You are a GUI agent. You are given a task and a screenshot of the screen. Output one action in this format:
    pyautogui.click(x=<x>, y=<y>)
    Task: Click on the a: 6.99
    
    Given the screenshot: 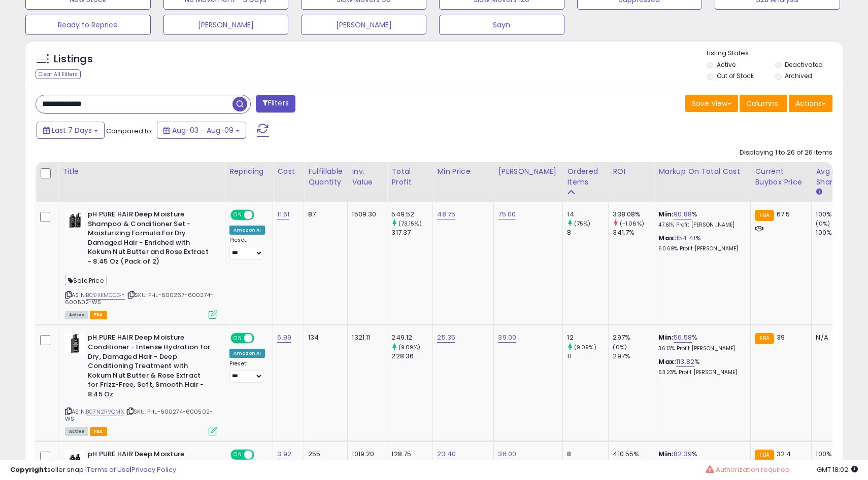 What is the action you would take?
    pyautogui.click(x=284, y=338)
    